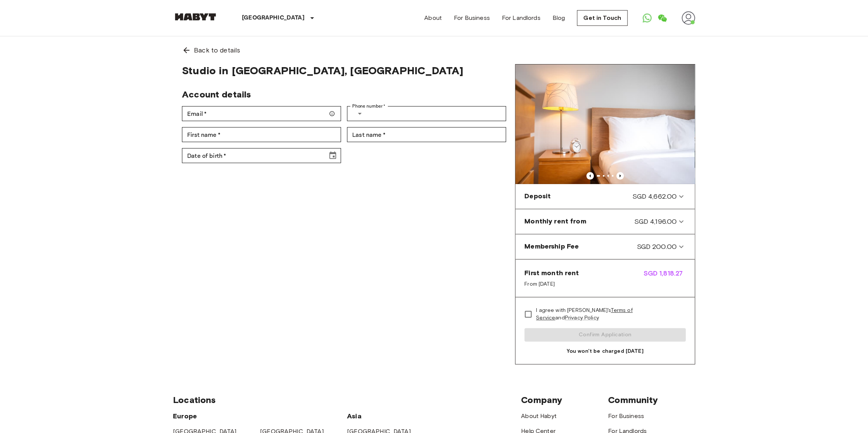  I want to click on img: avatar, so click(688, 18).